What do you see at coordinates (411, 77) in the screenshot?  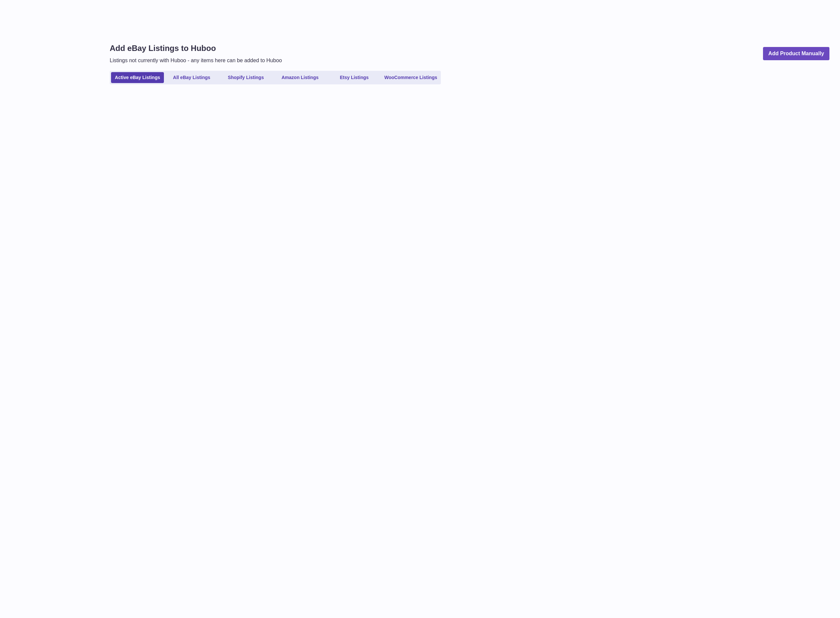 I see `a: WooCommerce Listings` at bounding box center [411, 77].